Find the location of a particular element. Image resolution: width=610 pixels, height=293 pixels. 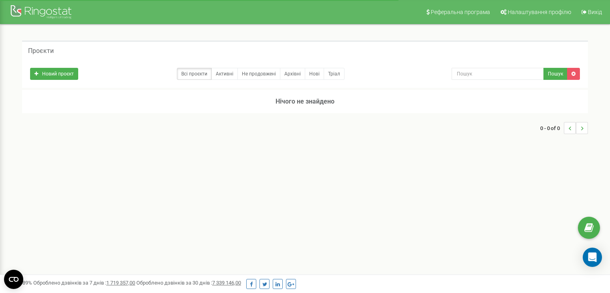

a: Не продовжені is located at coordinates (259, 74).